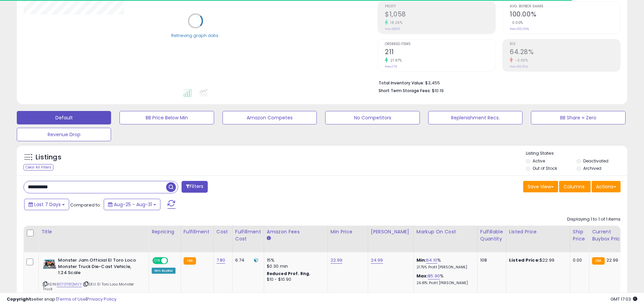 This screenshot has height=306, width=644. Describe the element at coordinates (445, 238) in the screenshot. I see `th: The percentage added to the cost of goods (COGS) that forms the calculator for Min & Max prices.` at that location.